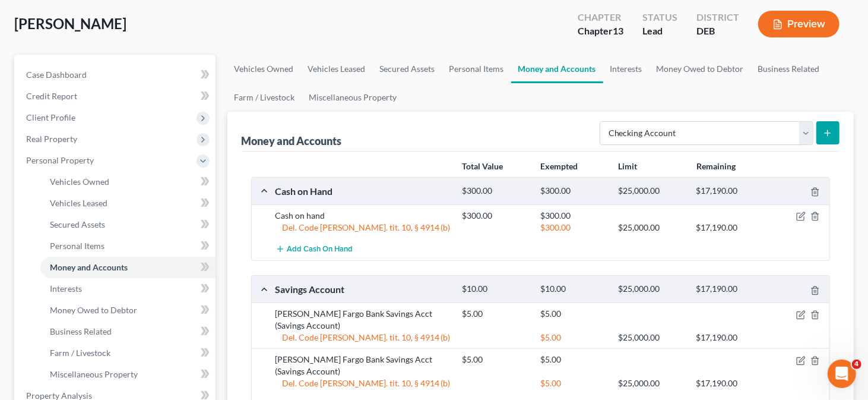 Image resolution: width=868 pixels, height=400 pixels. What do you see at coordinates (558, 166) in the screenshot?
I see `strong: Exempted` at bounding box center [558, 166].